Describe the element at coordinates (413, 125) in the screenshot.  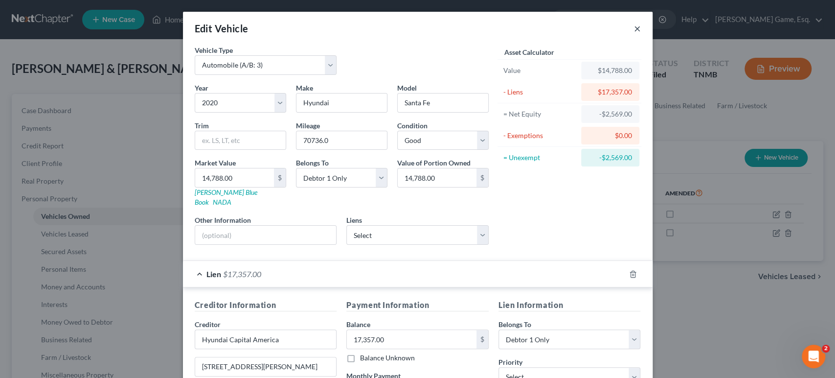
I see `label: Condition` at that location.